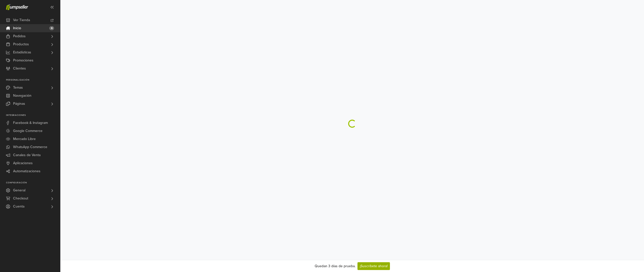 The image size is (644, 272). I want to click on p: Personalización, so click(33, 80).